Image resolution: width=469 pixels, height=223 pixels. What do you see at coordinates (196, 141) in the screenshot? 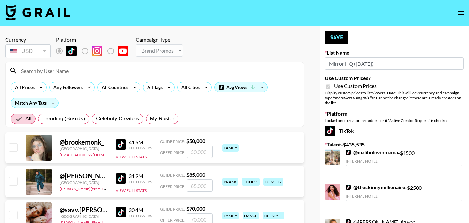
I see `strong: $ 50,000` at bounding box center [196, 141].